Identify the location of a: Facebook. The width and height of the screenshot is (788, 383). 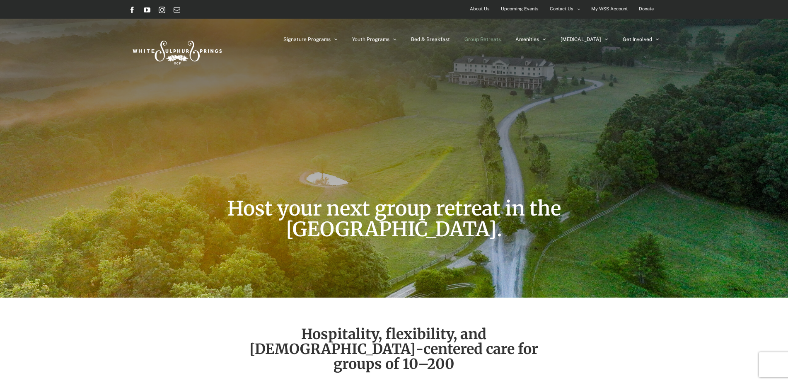
(132, 10).